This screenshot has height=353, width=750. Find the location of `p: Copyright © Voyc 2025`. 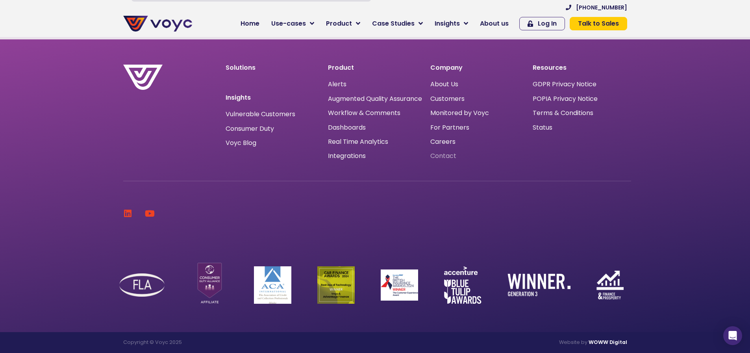

p: Copyright © Voyc 2025 is located at coordinates (247, 342).